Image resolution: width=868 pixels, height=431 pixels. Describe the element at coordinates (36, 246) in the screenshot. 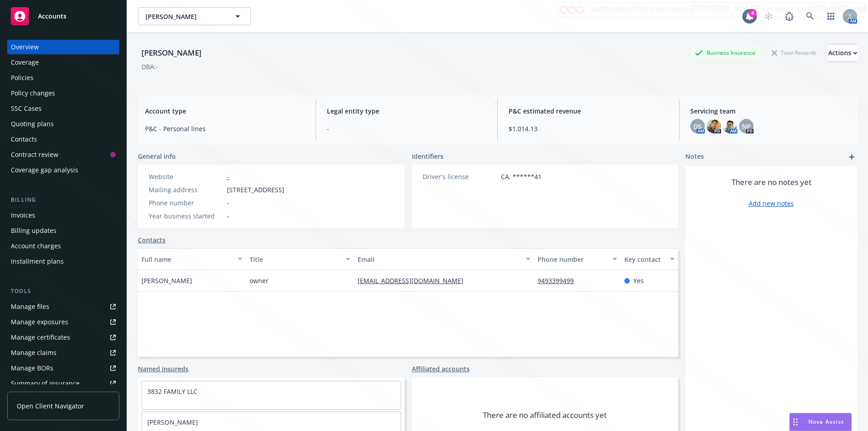

I see `div: Account charges` at that location.